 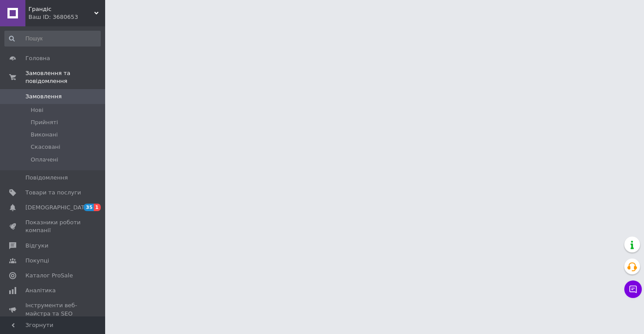 I want to click on span: Грандіс, so click(x=62, y=9).